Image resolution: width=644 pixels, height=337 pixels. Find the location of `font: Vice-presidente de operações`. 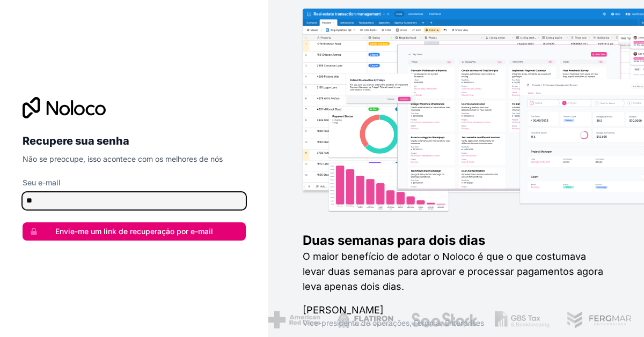

font: Vice-presidente de operações is located at coordinates (356, 323).